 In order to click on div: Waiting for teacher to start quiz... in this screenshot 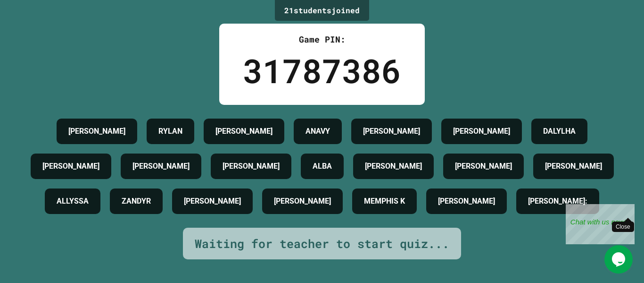, I will do `click(322, 244)`.